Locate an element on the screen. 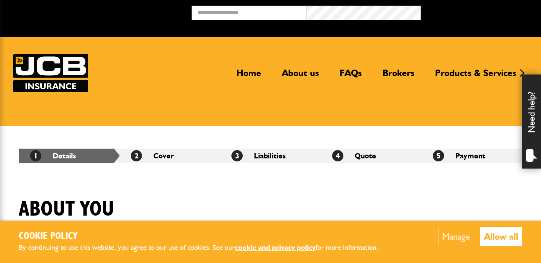 This screenshot has width=541, height=263. img: JCB Insurance Services logo is located at coordinates (51, 73).